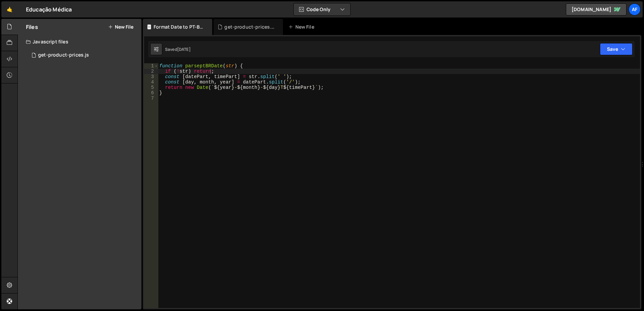 The height and width of the screenshot is (311, 644). What do you see at coordinates (635, 9) in the screenshot?
I see `div: Af` at bounding box center [635, 9].